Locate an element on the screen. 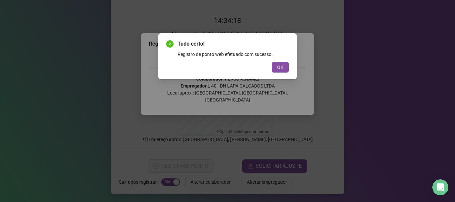 The height and width of the screenshot is (202, 455). span: check-circle is located at coordinates (170, 44).